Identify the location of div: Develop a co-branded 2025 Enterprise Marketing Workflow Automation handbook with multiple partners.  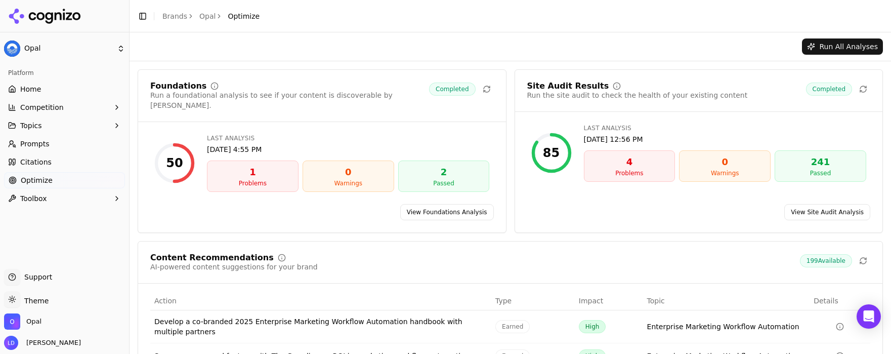
(321, 326).